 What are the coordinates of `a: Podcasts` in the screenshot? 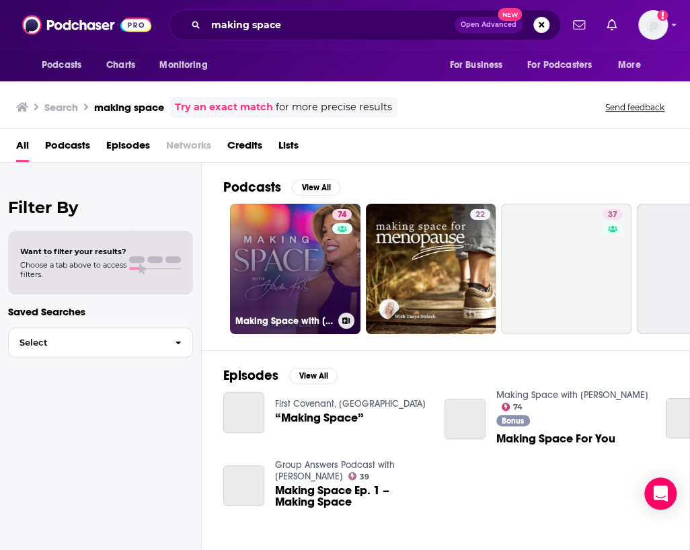 It's located at (67, 148).